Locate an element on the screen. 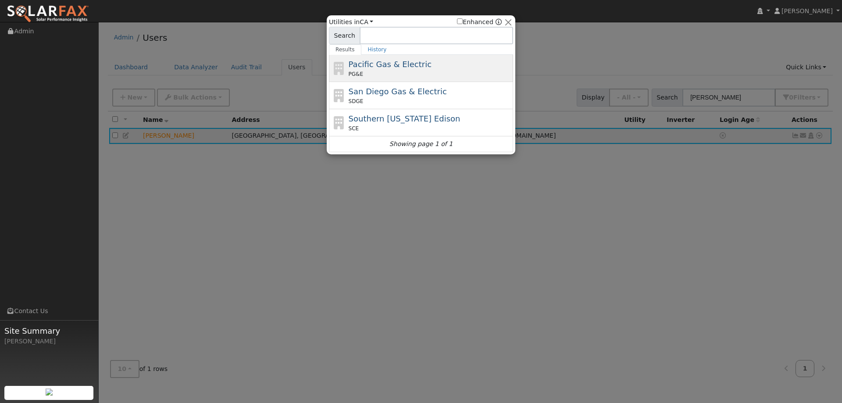 This screenshot has width=842, height=403. img: retrieve is located at coordinates (49, 392).